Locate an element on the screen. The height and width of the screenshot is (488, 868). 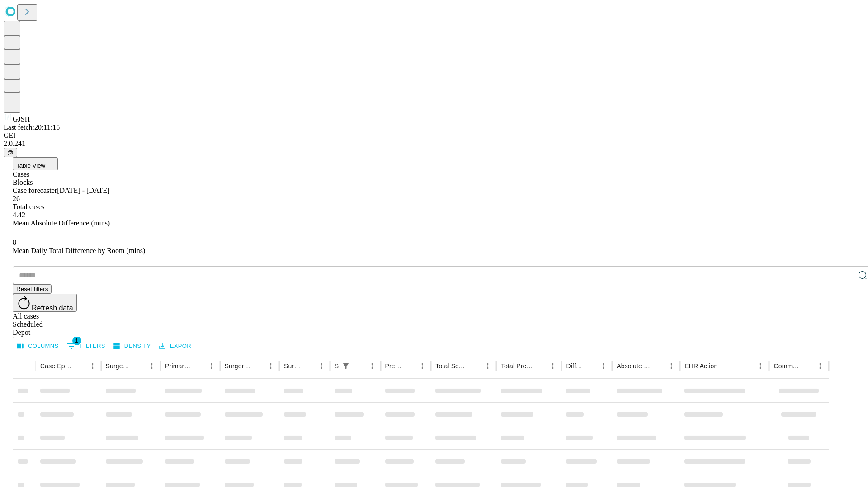
span: 26 is located at coordinates (16, 198).